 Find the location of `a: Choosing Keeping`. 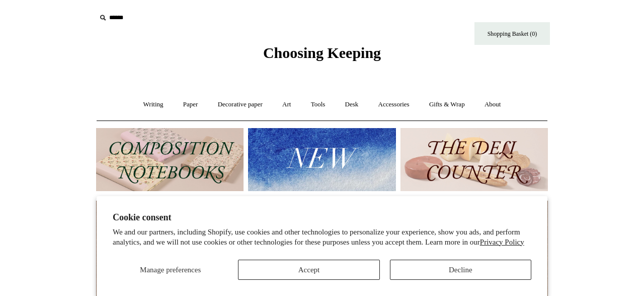

a: Choosing Keeping is located at coordinates (322, 56).